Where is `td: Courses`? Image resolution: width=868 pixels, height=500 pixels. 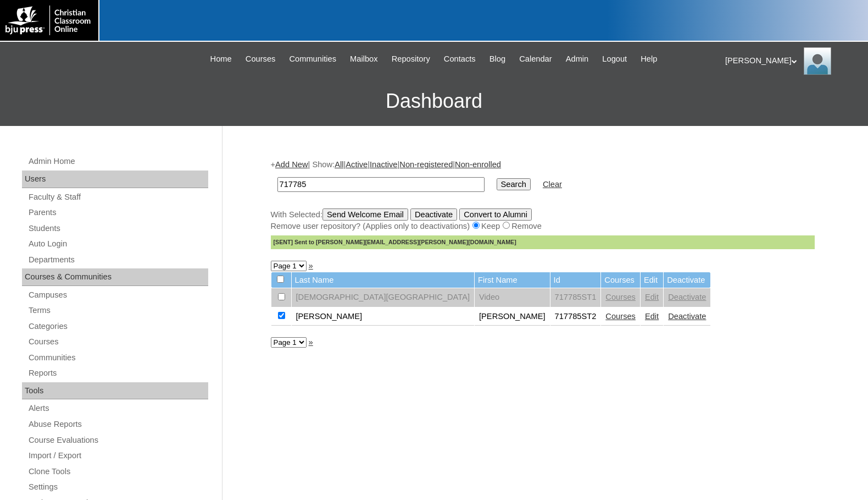
td: Courses is located at coordinates (620, 280).